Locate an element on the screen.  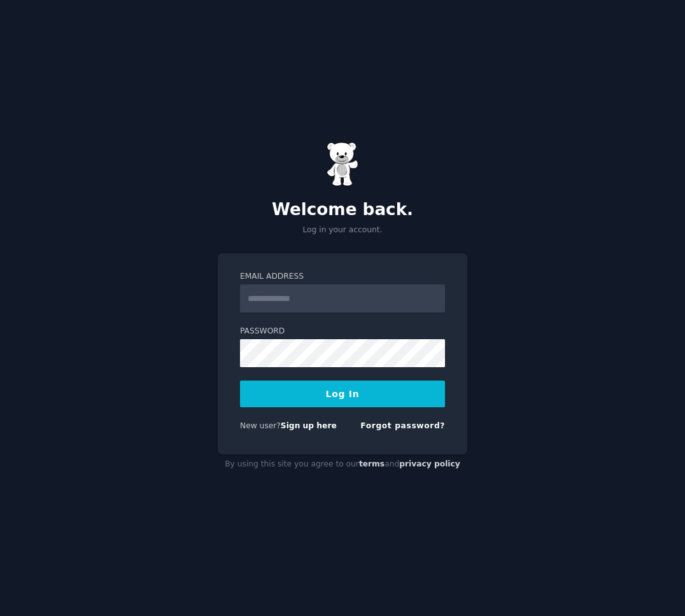
div: By using this site you agree to our and is located at coordinates (342, 465).